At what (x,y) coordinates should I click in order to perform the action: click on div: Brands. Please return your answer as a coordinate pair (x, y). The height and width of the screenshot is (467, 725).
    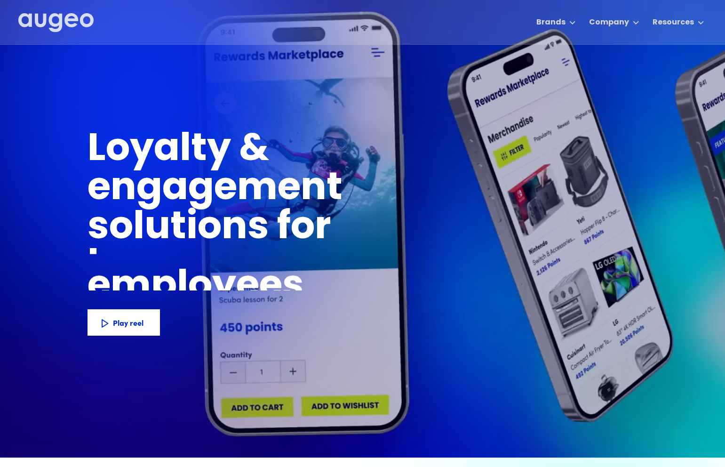
    Looking at the image, I should click on (551, 23).